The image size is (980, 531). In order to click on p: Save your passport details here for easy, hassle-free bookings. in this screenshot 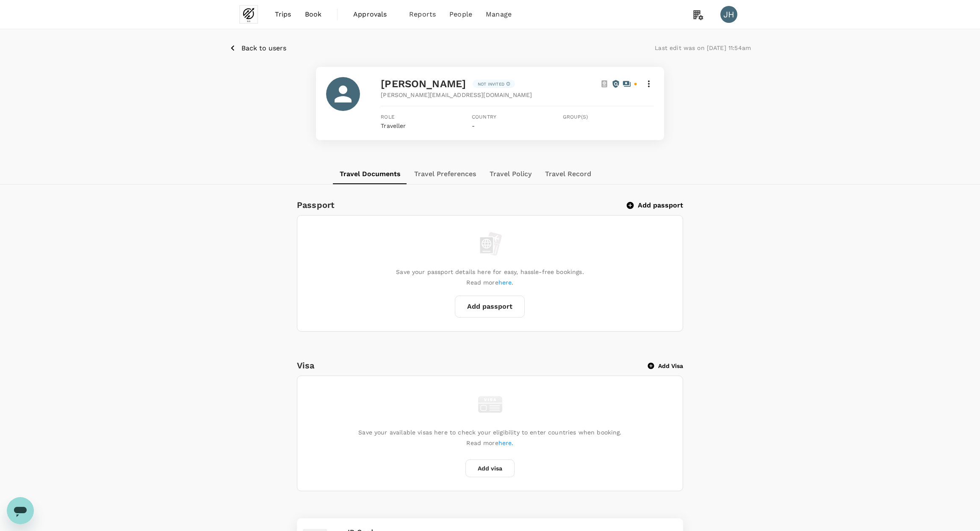, I will do `click(490, 272)`.